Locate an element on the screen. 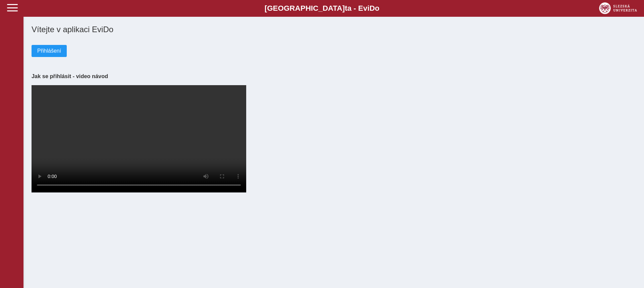 The height and width of the screenshot is (288, 644). video: Your browser does not support the video tag. is located at coordinates (138, 138).